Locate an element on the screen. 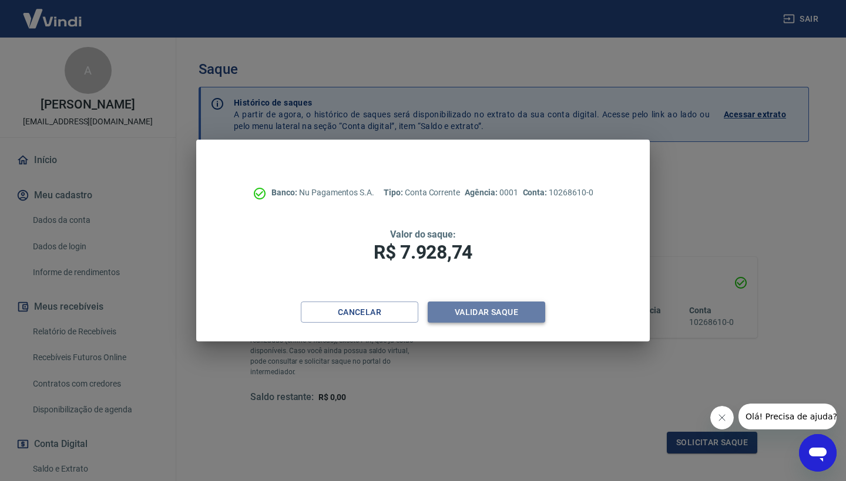 This screenshot has width=846, height=481. span: R$ 7.928,74 is located at coordinates (423, 252).